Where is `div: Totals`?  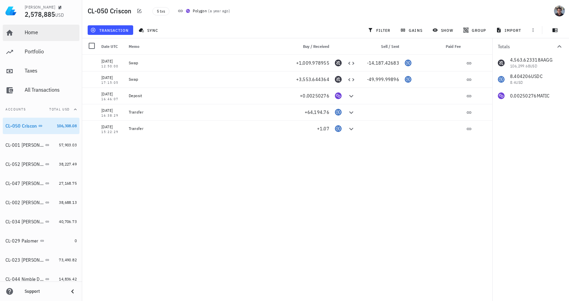
div: Totals is located at coordinates (527, 47).